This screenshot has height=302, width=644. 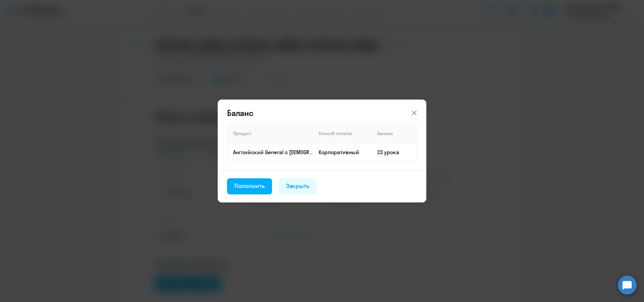 I want to click on td: Корпоративный, so click(x=343, y=152).